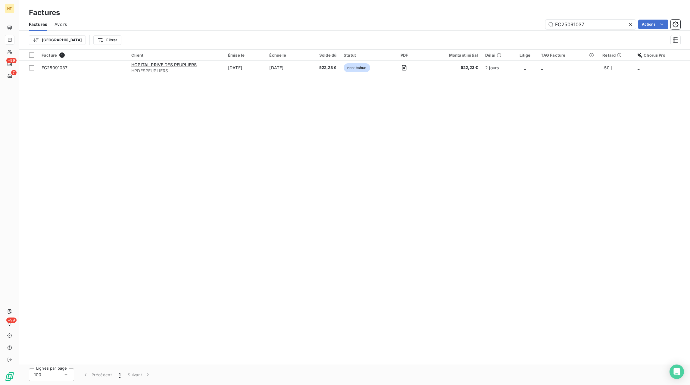 This screenshot has height=385, width=690. I want to click on div: Statut, so click(363, 55).